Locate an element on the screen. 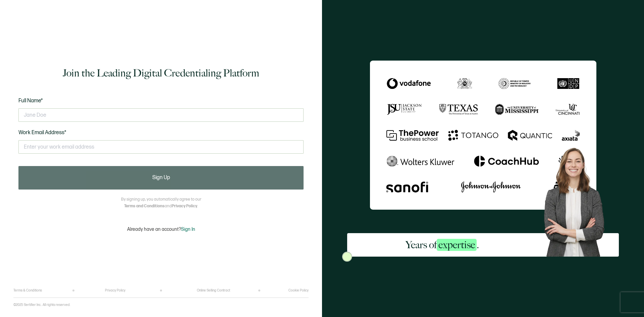  span: Full Name* is located at coordinates (30, 100).